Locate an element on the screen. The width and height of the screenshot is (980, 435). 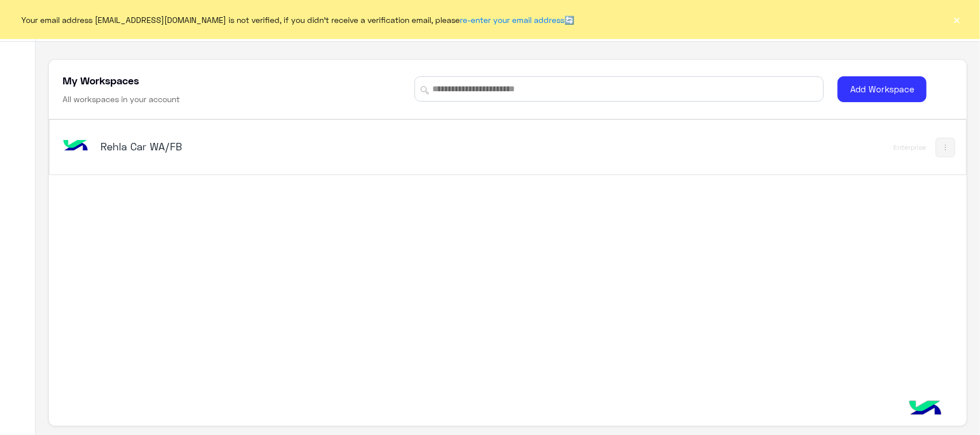
a: re-enter your email address is located at coordinates (513, 19).